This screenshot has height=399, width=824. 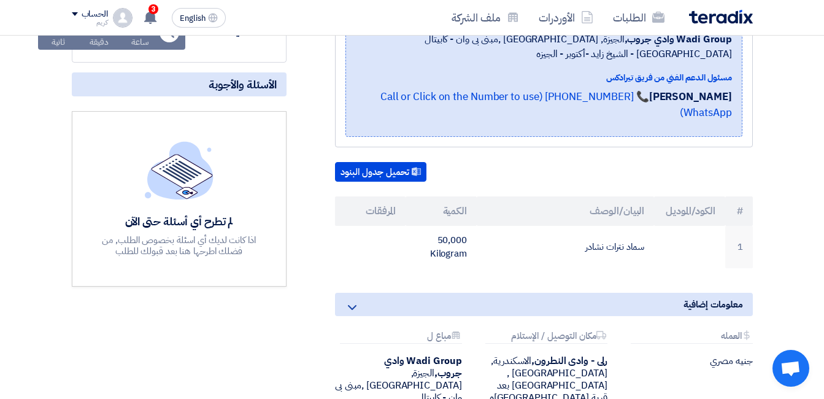 What do you see at coordinates (739, 247) in the screenshot?
I see `td: 1` at bounding box center [739, 247].